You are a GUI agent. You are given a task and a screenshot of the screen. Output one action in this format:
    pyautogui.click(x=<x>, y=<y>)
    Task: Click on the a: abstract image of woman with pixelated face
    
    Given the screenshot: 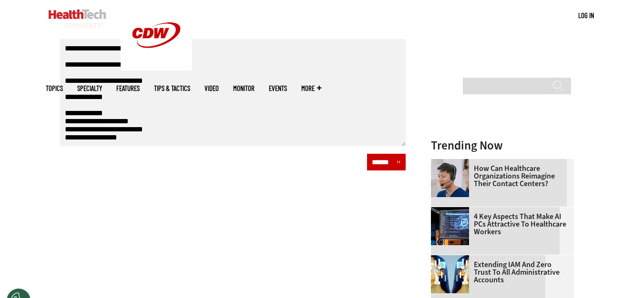 What is the action you would take?
    pyautogui.click(x=452, y=259)
    